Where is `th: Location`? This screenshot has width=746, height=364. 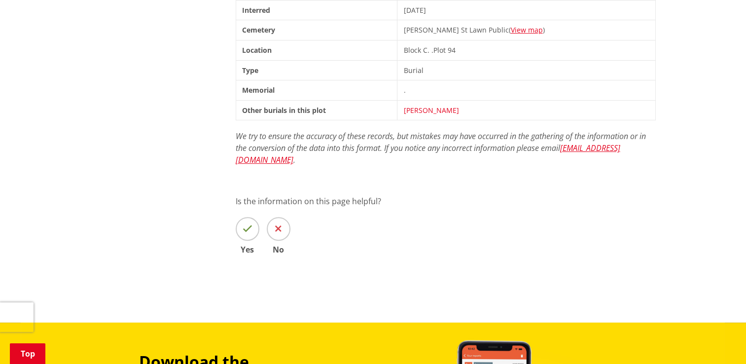 th: Location is located at coordinates (317, 50).